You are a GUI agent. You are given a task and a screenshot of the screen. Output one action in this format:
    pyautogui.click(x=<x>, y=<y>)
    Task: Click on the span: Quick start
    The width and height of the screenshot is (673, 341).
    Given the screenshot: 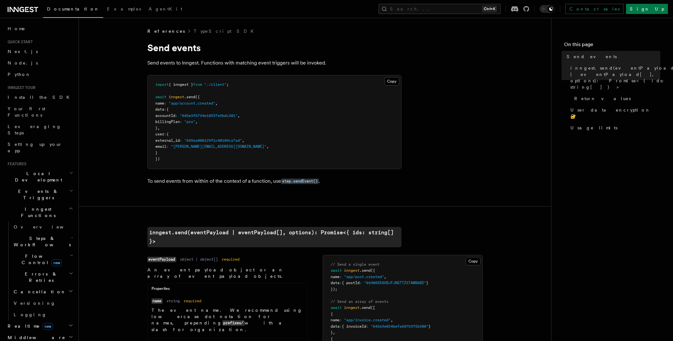 What is the action you would take?
    pyautogui.click(x=19, y=42)
    